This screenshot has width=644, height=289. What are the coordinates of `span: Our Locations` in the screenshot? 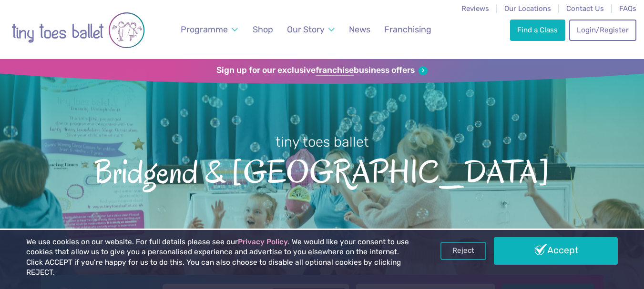 It's located at (528, 9).